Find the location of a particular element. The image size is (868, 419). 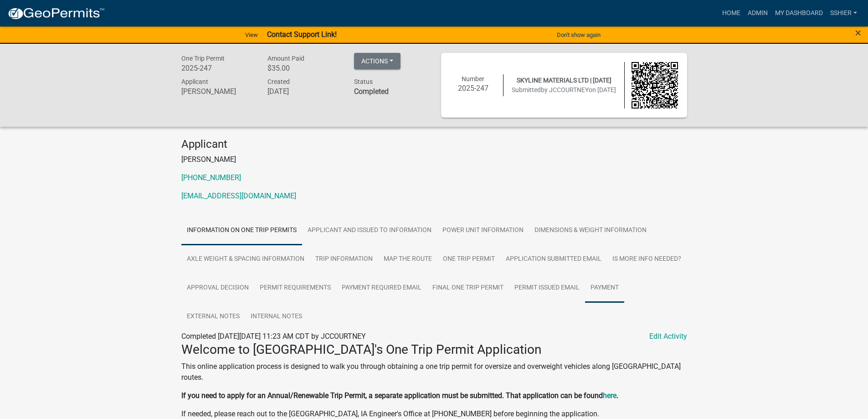

span: One Trip Permit is located at coordinates (202, 58).